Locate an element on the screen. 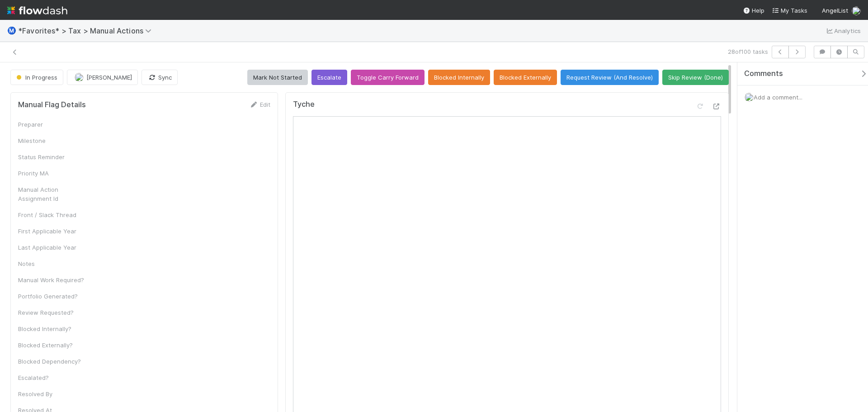  div: Review Requested? is located at coordinates (52, 312).